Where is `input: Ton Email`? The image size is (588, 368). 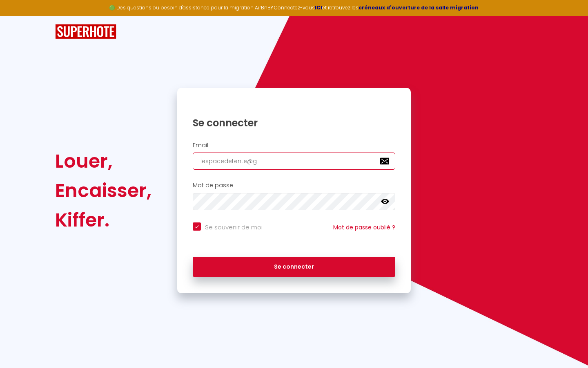 input: Ton Email is located at coordinates (294, 161).